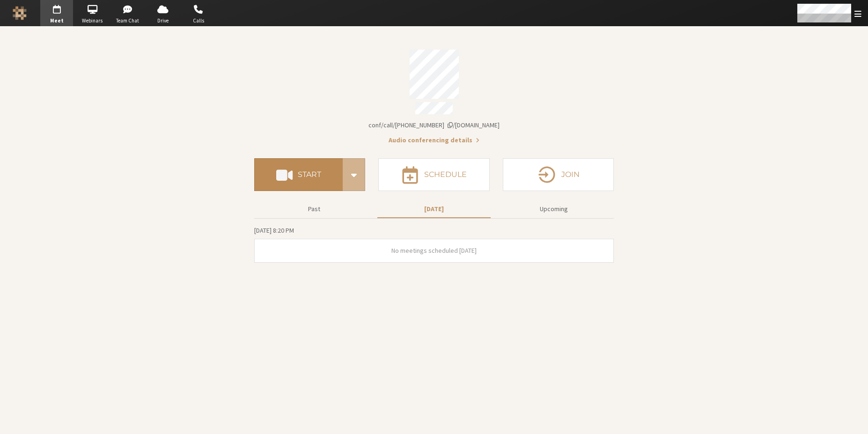 The height and width of the screenshot is (434, 868). I want to click on h4: Join, so click(570, 175).